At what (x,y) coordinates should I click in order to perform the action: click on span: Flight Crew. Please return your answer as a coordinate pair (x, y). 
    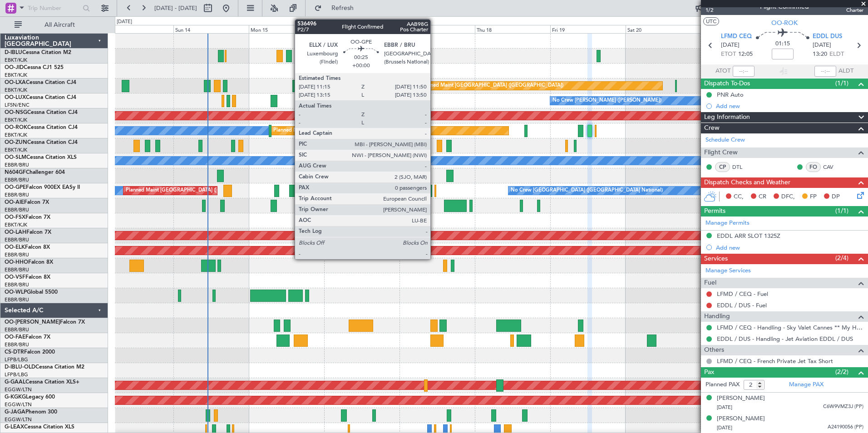
    Looking at the image, I should click on (721, 152).